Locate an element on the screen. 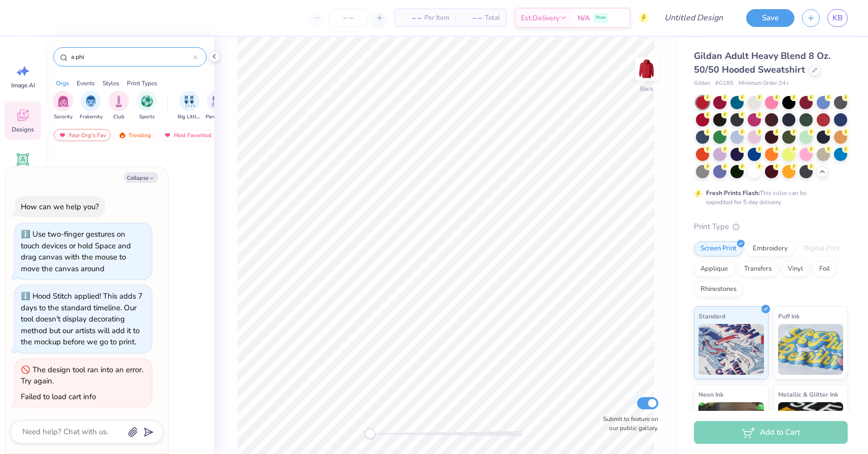 The height and width of the screenshot is (454, 868). span: Sports is located at coordinates (147, 117).